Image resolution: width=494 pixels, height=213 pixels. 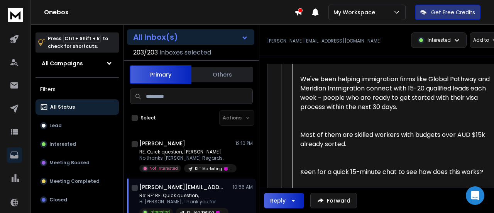 What do you see at coordinates (278, 200) in the screenshot?
I see `div: Reply` at bounding box center [278, 200].